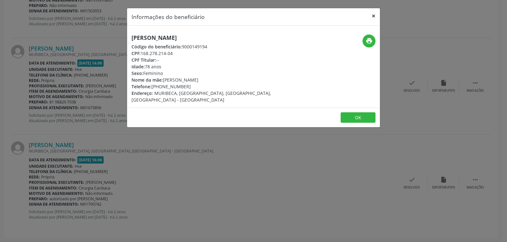  Describe the element at coordinates (144, 60) in the screenshot. I see `span: CPF Titular:` at that location.